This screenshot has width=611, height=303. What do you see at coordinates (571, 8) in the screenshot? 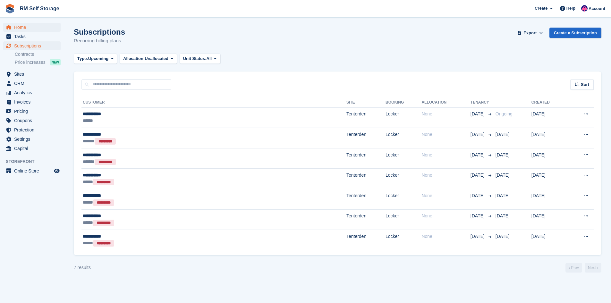
I see `span: Help` at bounding box center [571, 8].